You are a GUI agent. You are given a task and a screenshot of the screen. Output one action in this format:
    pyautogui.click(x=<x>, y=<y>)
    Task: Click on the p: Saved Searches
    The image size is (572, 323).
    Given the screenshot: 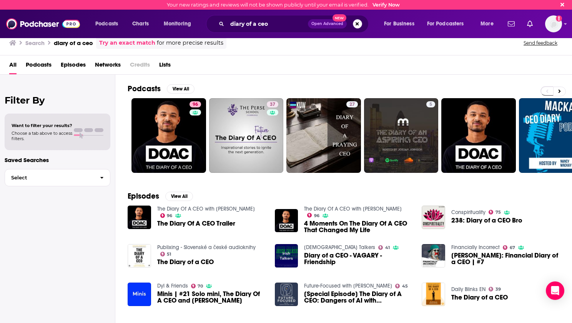 What is the action you would take?
    pyautogui.click(x=57, y=160)
    